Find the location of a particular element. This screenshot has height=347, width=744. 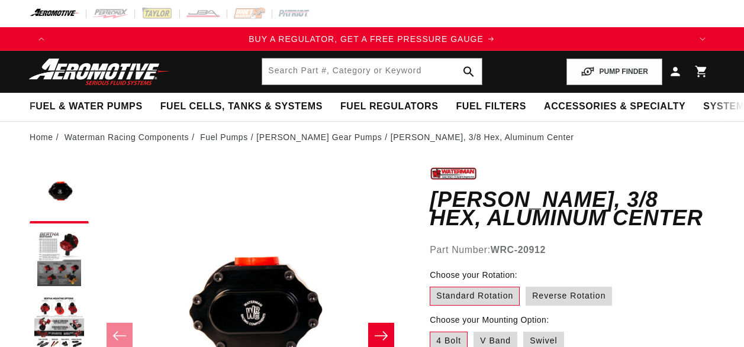

label: Reverse Rotation is located at coordinates (569, 297).